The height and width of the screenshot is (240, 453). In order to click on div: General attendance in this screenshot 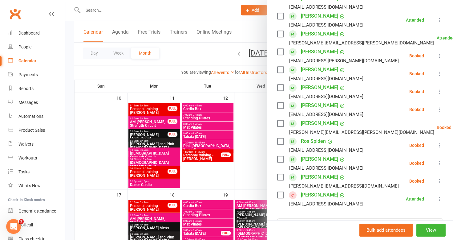, I will do `click(37, 211)`.